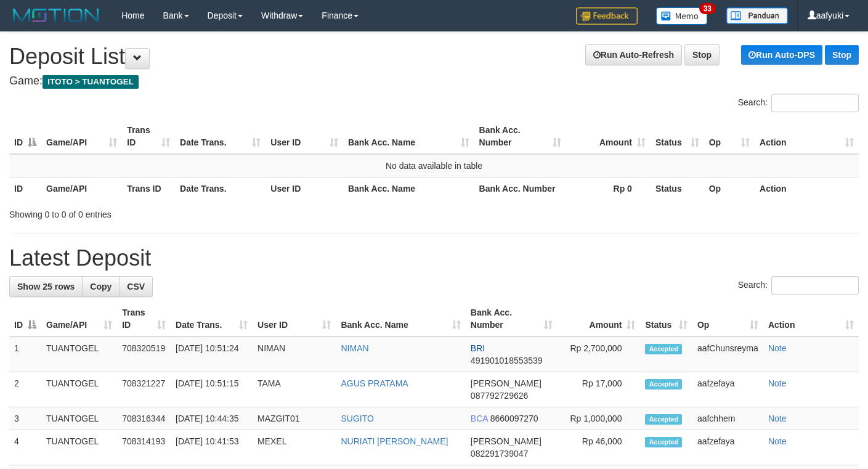  What do you see at coordinates (757, 15) in the screenshot?
I see `img: panduan.png` at bounding box center [757, 15].